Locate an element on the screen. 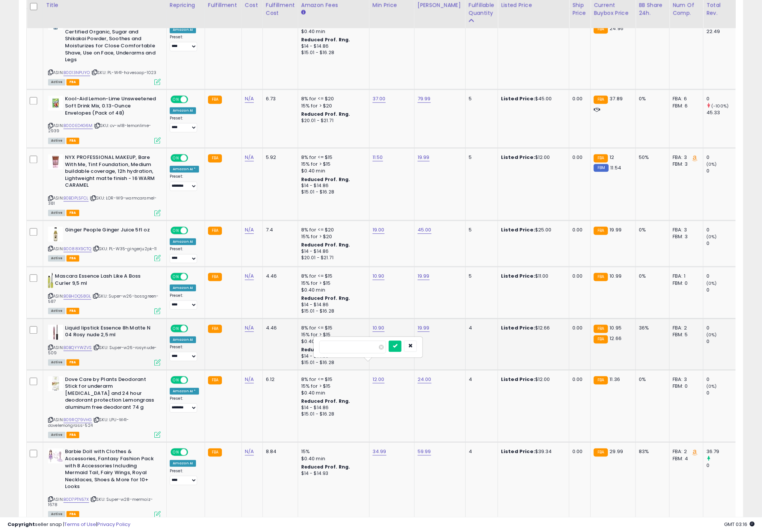  b: Liquid lipstick Essence 8h Matte N 04 Rosy nude 2,5 ml is located at coordinates (110, 333).